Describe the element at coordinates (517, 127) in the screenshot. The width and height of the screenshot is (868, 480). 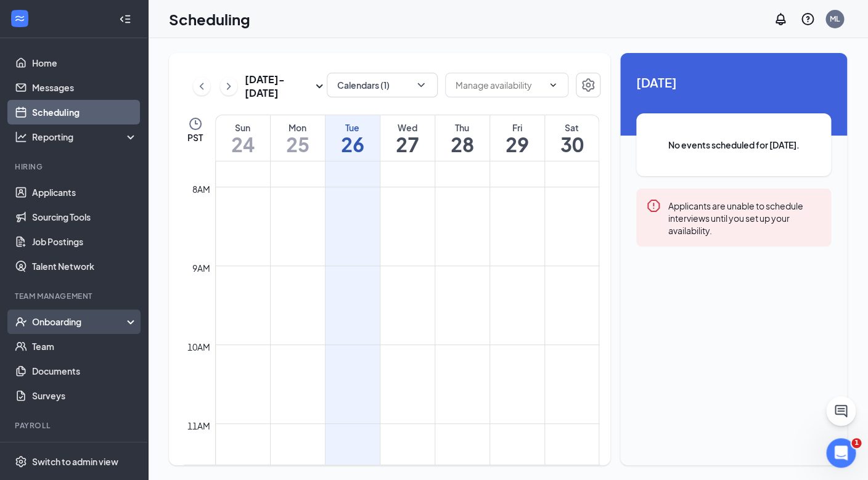
I see `div: Fri` at that location.